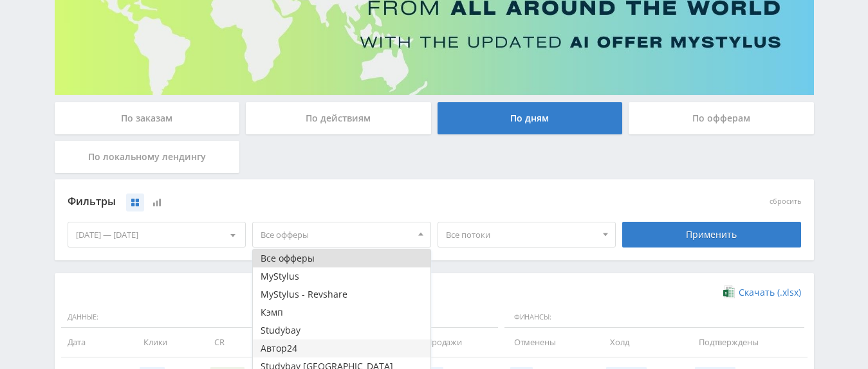 The image size is (868, 369). What do you see at coordinates (728, 292) in the screenshot?
I see `img: xlsx` at bounding box center [728, 292].